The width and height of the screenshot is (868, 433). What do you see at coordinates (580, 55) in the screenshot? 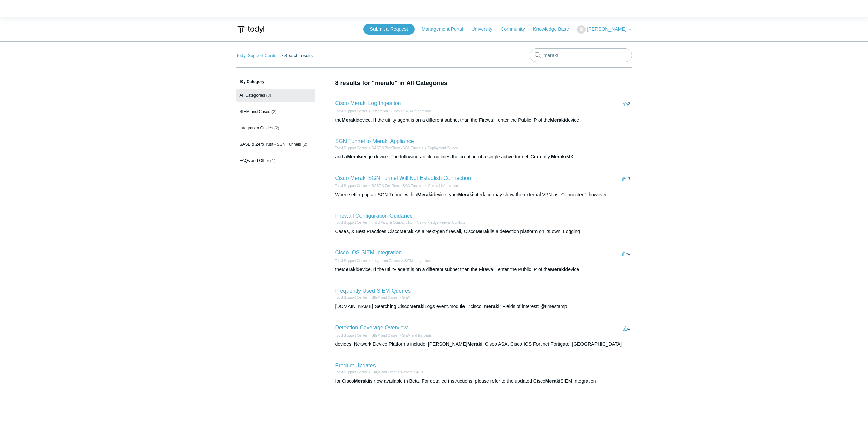
I see `input: Search` at bounding box center [580, 55].